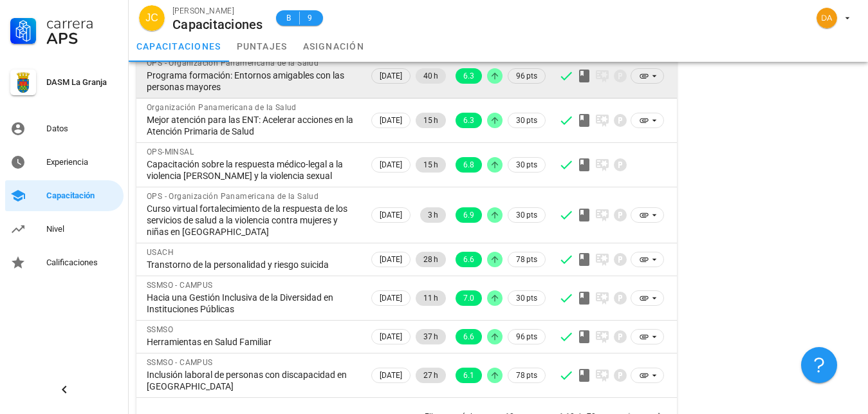 This screenshot has width=868, height=414. What do you see at coordinates (152, 18) in the screenshot?
I see `span: JC` at bounding box center [152, 18].